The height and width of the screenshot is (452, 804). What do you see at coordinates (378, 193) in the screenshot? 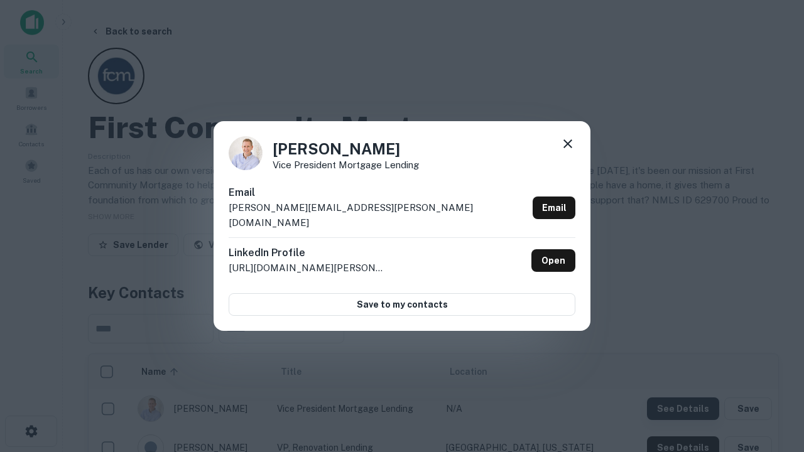
I see `h6: Email` at bounding box center [378, 193].